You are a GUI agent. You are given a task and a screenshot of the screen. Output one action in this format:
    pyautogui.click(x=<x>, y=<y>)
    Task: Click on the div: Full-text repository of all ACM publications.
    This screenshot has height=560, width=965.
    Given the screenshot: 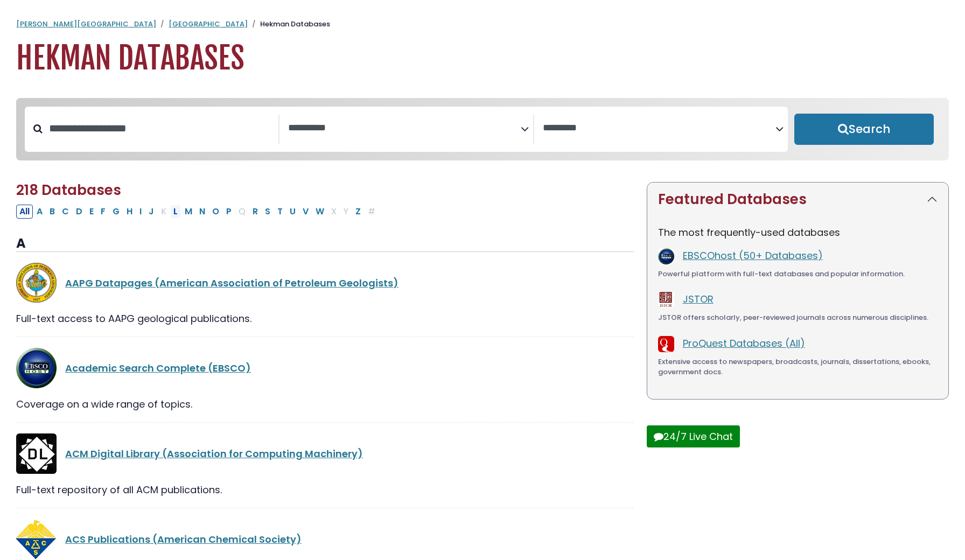 What is the action you would take?
    pyautogui.click(x=325, y=489)
    